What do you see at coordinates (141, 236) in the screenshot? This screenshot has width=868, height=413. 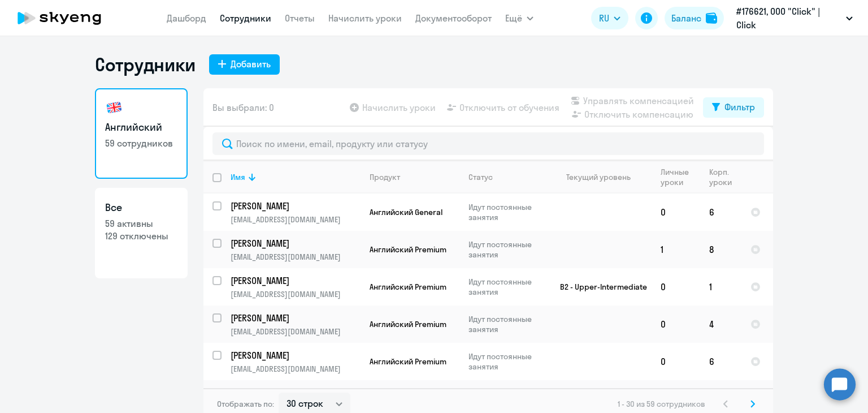 I see `p: 129 отключены` at bounding box center [141, 236].